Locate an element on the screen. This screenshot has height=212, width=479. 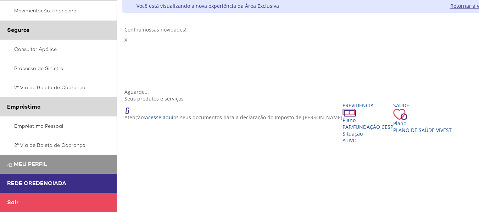
span: X is located at coordinates (126, 40).